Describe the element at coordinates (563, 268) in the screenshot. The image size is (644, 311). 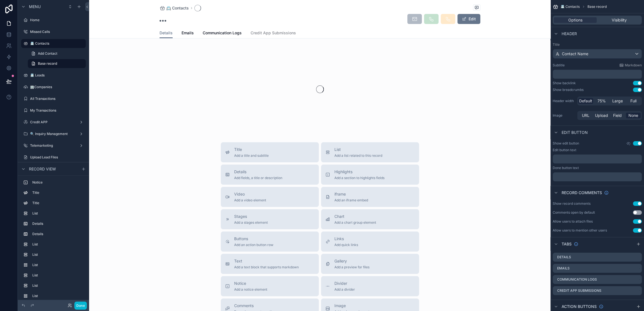
I see `label: Emails` at that location.